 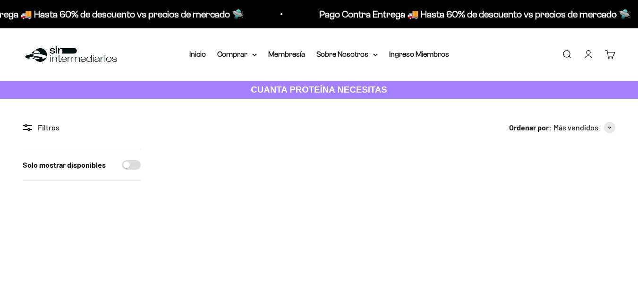 I want to click on strong: CUANTA PROTEÍNA NECESITAS, so click(x=319, y=89).